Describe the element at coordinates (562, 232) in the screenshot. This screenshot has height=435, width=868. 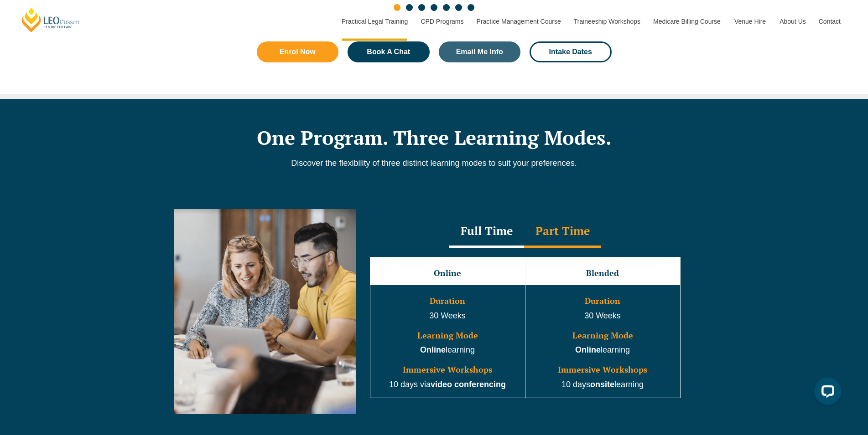
I see `div: Part Time` at that location.